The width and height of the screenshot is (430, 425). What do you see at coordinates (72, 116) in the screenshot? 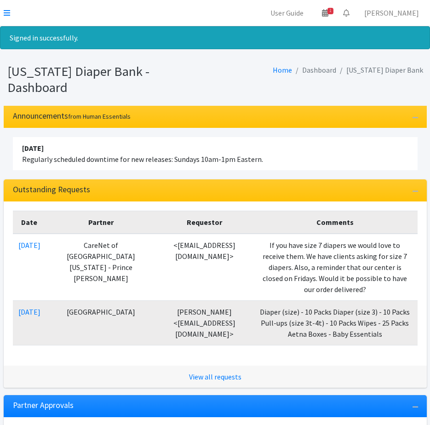
I see `h3: Announcements` at bounding box center [72, 116].